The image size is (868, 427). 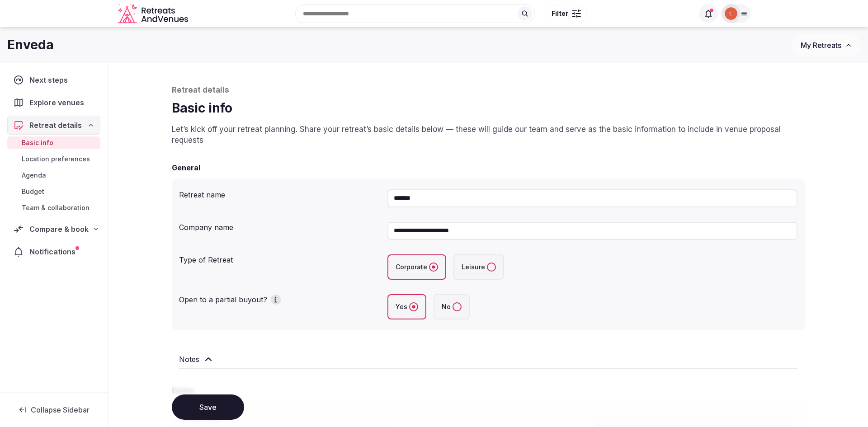 What do you see at coordinates (54, 103) in the screenshot?
I see `a: Explore venues` at bounding box center [54, 103].